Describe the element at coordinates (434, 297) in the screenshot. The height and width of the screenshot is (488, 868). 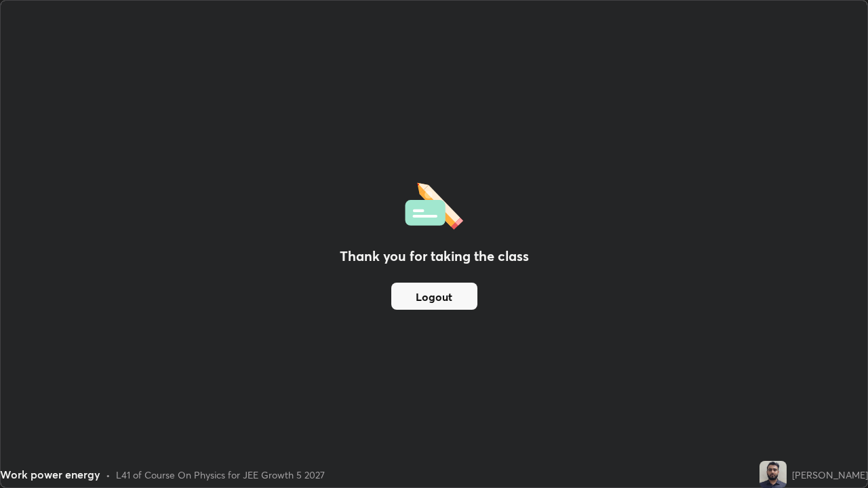
I see `button: Logout` at that location.